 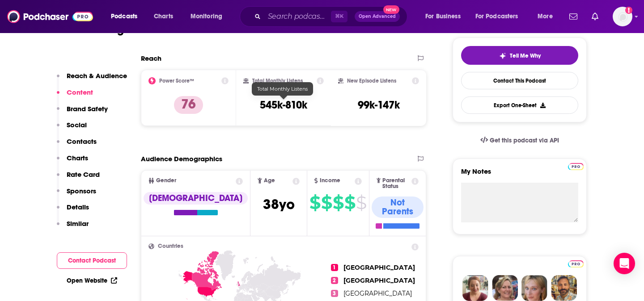 I want to click on span: Income, so click(x=330, y=181).